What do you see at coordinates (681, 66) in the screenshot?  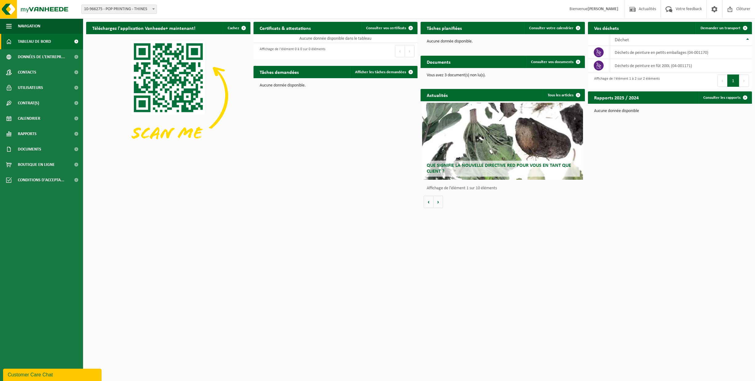 I see `td: déchets de peinture en fût 200L (04-001171)` at bounding box center [681, 66].